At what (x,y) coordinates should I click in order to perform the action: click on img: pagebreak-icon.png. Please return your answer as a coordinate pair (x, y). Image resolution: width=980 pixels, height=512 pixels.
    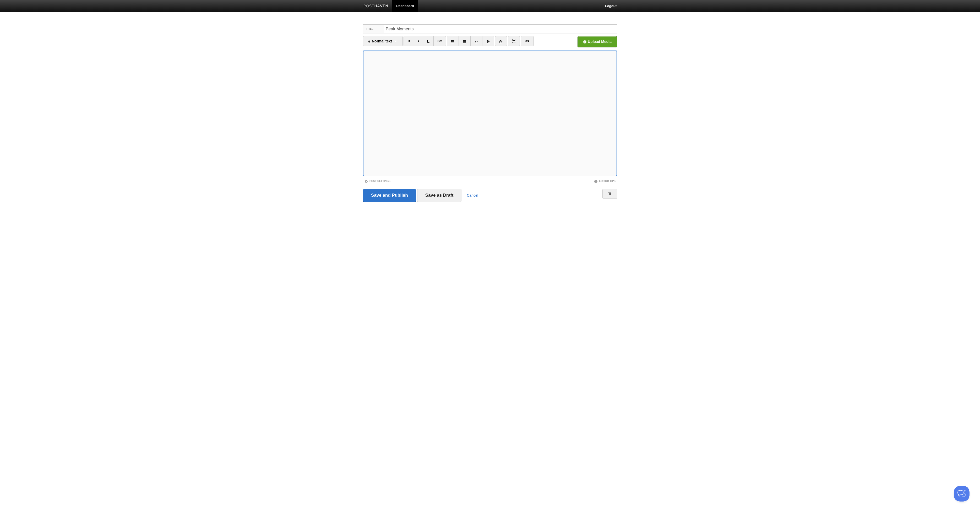
    Looking at the image, I should click on (514, 41).